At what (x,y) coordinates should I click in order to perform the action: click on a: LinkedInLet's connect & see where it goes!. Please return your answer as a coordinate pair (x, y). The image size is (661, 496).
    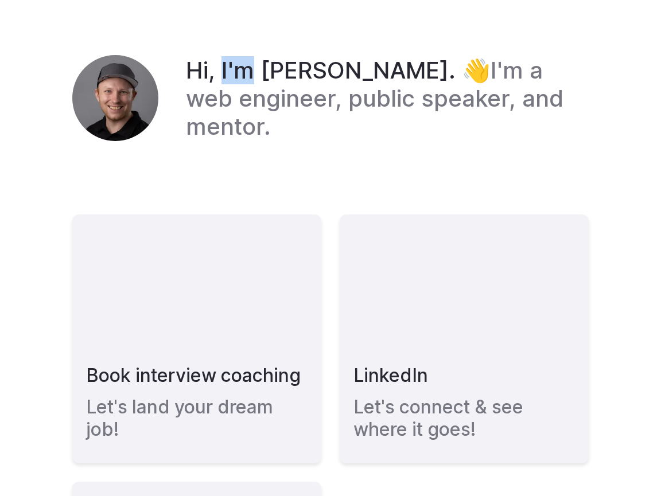
    Looking at the image, I should click on (464, 339).